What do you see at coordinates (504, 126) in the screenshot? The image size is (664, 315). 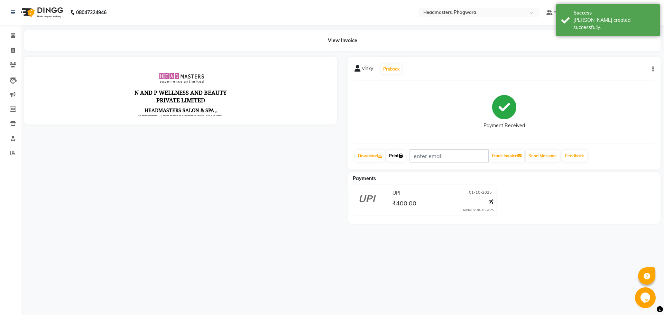 I see `div: Payment Received` at bounding box center [504, 126].